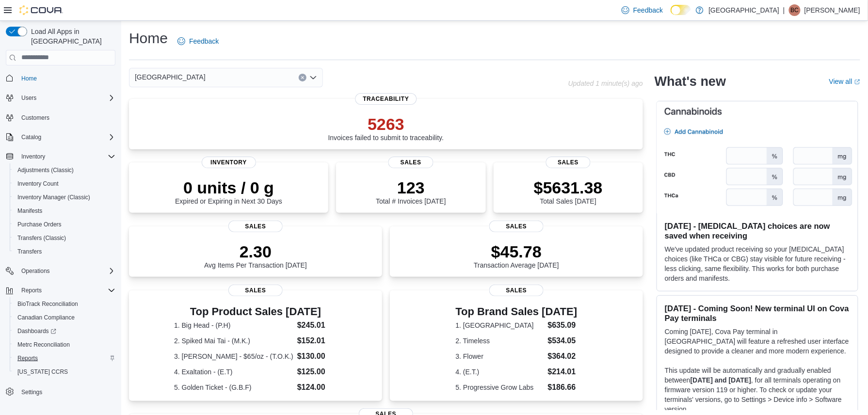 The height and width of the screenshot is (415, 868). What do you see at coordinates (36, 271) in the screenshot?
I see `button: Operations` at bounding box center [36, 271].